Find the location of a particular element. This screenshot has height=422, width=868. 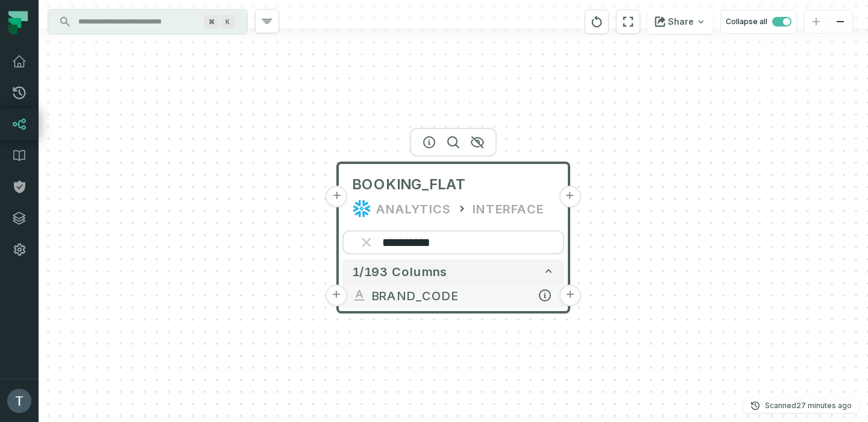

div: INTERFACE is located at coordinates (508, 208).